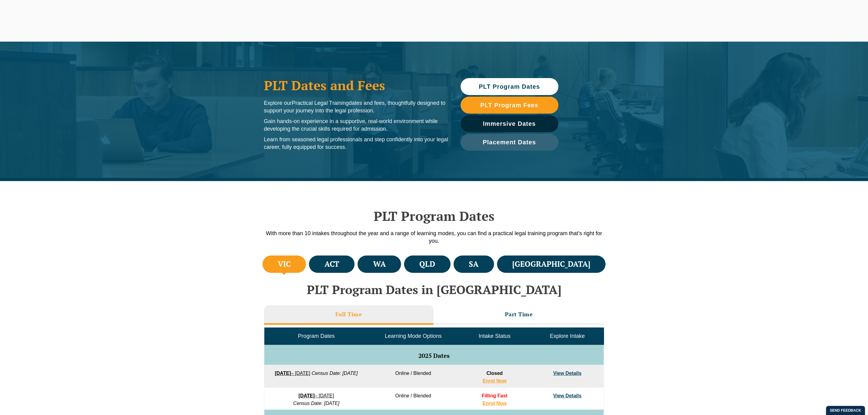  What do you see at coordinates (316, 336) in the screenshot?
I see `span: Program Dates` at bounding box center [316, 336].